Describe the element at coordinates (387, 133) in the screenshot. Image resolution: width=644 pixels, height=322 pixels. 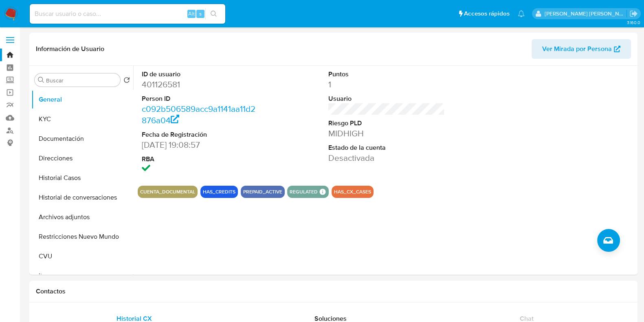
I see `dd: MIDHIGH` at that location.